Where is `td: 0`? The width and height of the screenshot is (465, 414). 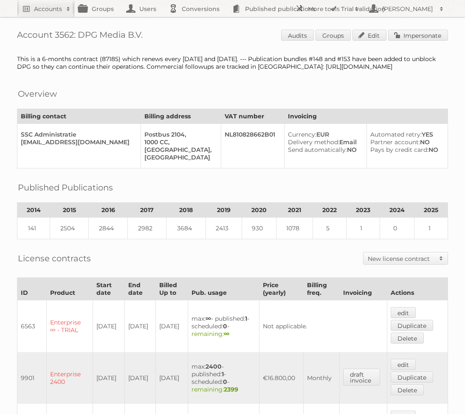
td: 0 is located at coordinates (397, 228).